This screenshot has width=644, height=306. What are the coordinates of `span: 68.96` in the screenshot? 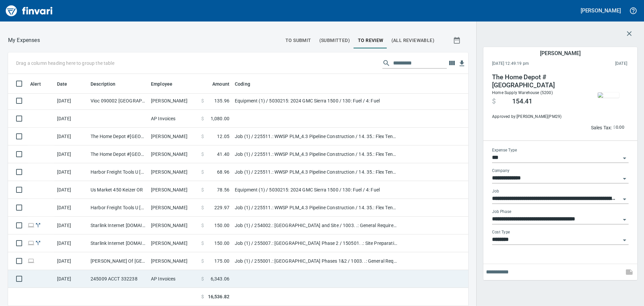 It's located at (223, 172).